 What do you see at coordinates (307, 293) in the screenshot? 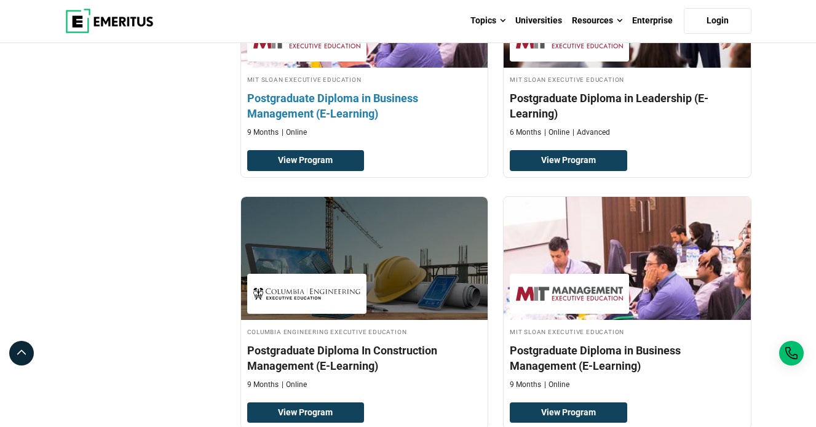
I see `img: Columbia Engineering Executive Education` at bounding box center [307, 293].